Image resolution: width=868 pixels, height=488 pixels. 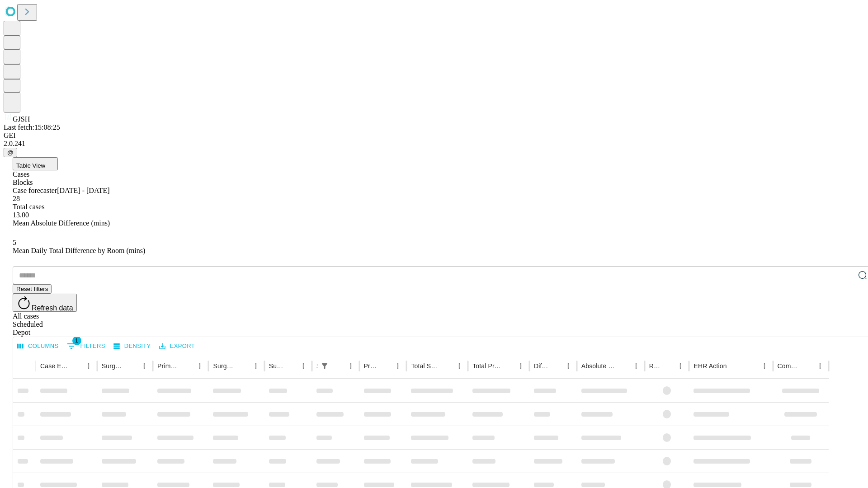 What do you see at coordinates (487, 366) in the screenshot?
I see `div: Total Predicted Duration` at bounding box center [487, 366].